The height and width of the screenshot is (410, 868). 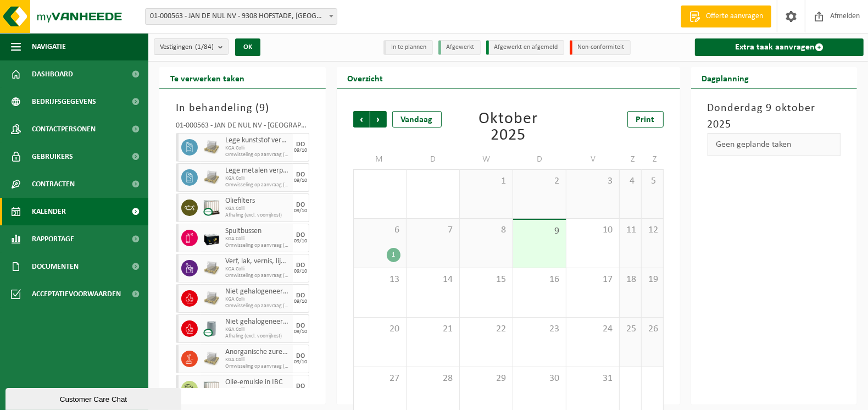 What do you see at coordinates (258, 262) in the screenshot?
I see `span: Verf, lak, vernis, lijm en inkt, industrieel in kleinverpakking` at bounding box center [258, 262].